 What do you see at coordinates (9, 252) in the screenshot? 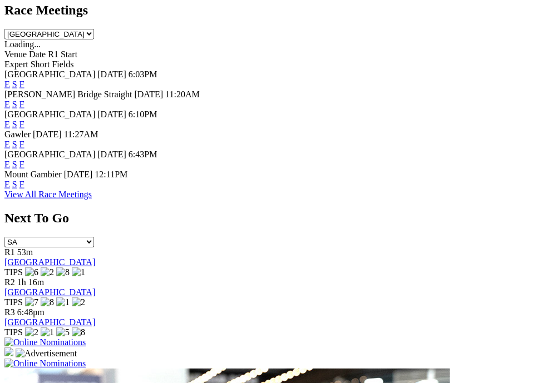
I see `span: R1` at bounding box center [9, 252].